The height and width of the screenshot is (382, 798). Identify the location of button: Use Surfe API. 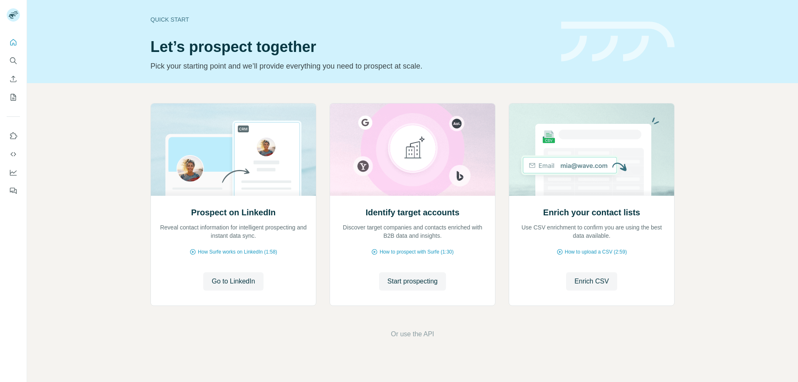
(13, 154).